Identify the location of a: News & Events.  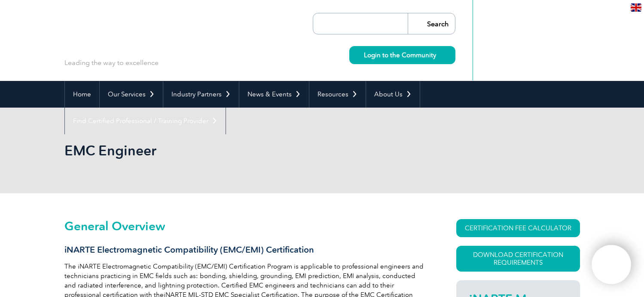
(274, 94).